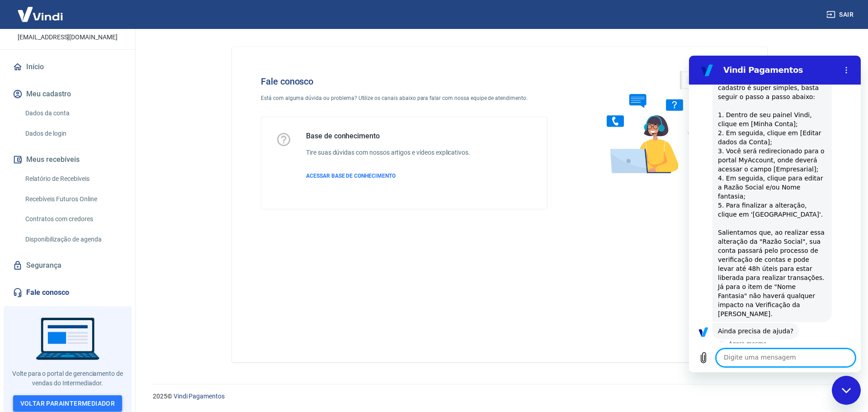 This screenshot has height=412, width=868. I want to click on a: Dados de login, so click(73, 133).